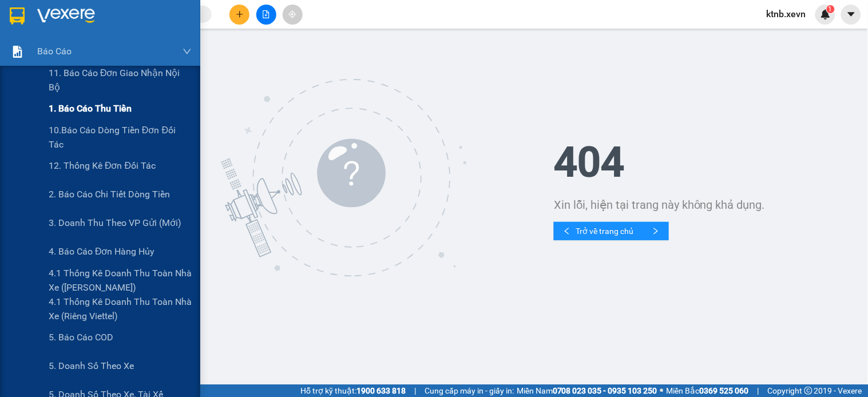 This screenshot has width=868, height=397. Describe the element at coordinates (656, 231) in the screenshot. I see `button: right` at that location.